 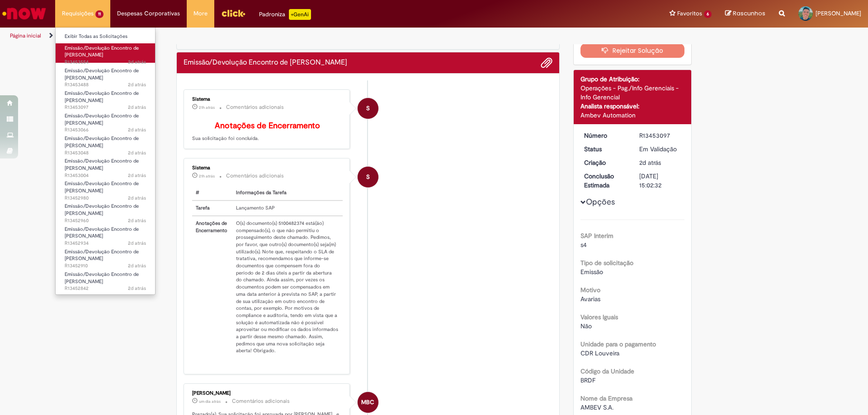 I want to click on time: 27/08/2025 14:59:36, so click(x=137, y=221).